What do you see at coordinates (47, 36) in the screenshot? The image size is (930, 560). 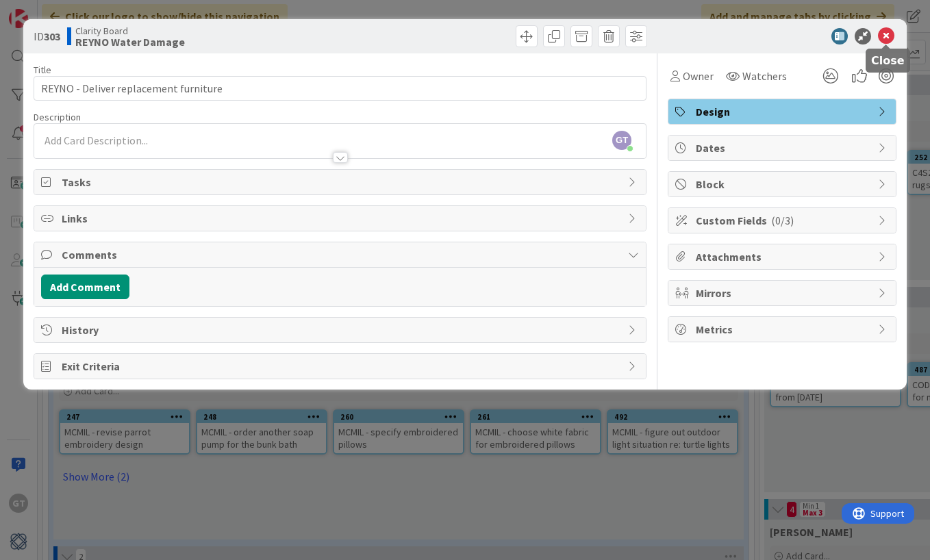 I see `span: ID` at bounding box center [47, 36].